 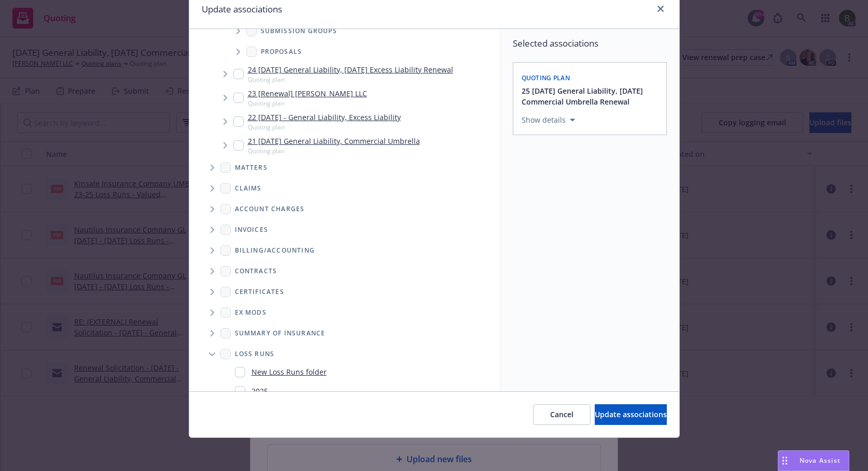 I want to click on button: Update associations, so click(x=631, y=415).